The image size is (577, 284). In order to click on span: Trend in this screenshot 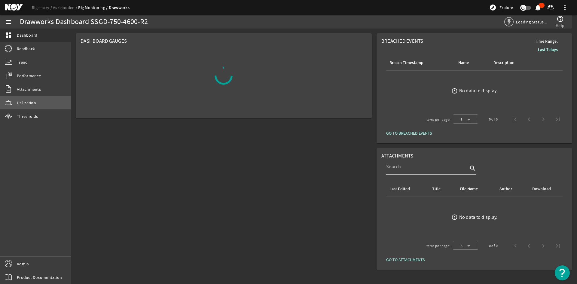, I will do `click(22, 62)`.